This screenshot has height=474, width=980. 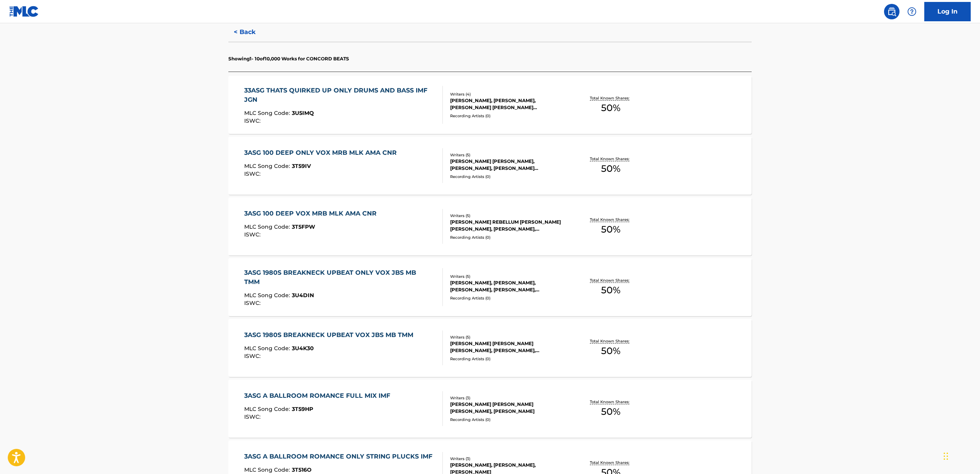 I want to click on div: Writers ( 4 ), so click(x=508, y=94).